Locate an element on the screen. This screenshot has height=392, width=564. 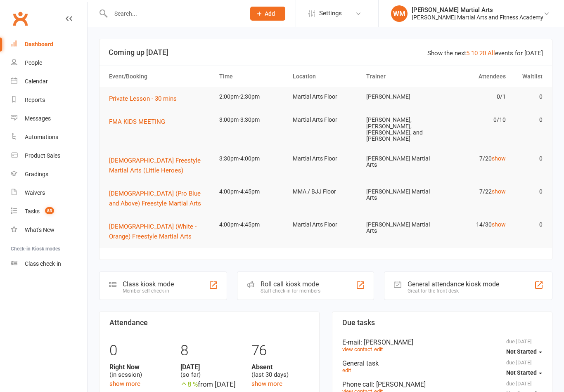
a: 20 is located at coordinates (483, 54).